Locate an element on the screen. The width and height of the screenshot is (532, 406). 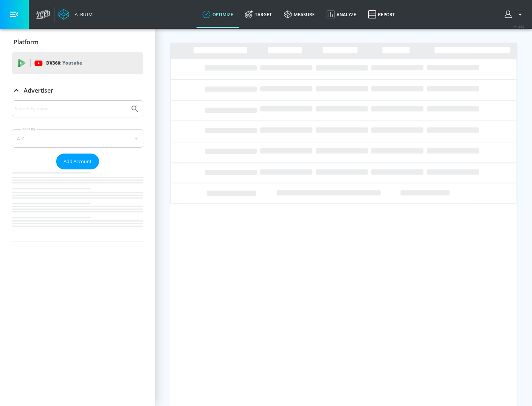
div: DV360: Youtube is located at coordinates (77, 63).